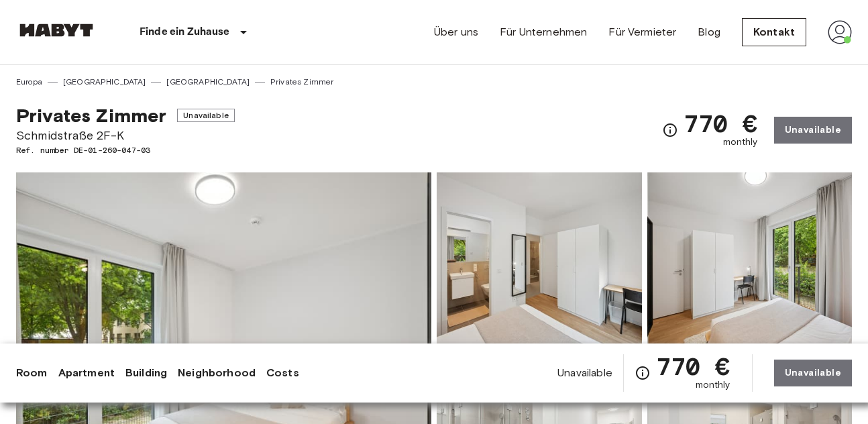 The height and width of the screenshot is (424, 868). What do you see at coordinates (840, 32) in the screenshot?
I see `img: avatar` at bounding box center [840, 32].